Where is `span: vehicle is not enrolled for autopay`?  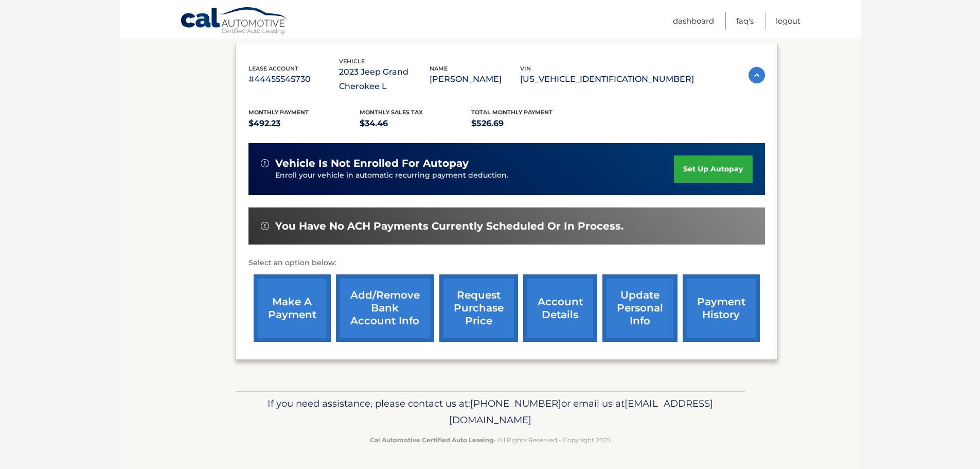 span: vehicle is not enrolled for autopay is located at coordinates (372, 163).